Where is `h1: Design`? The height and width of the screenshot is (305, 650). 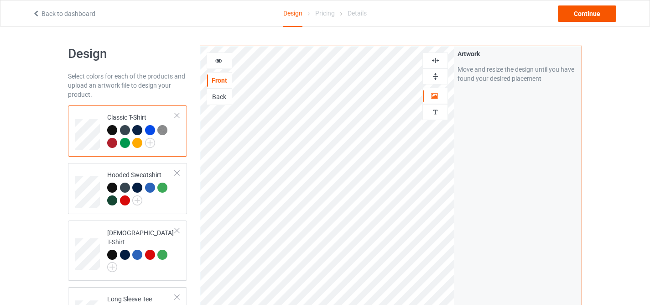
h1: Design is located at coordinates (127, 54).